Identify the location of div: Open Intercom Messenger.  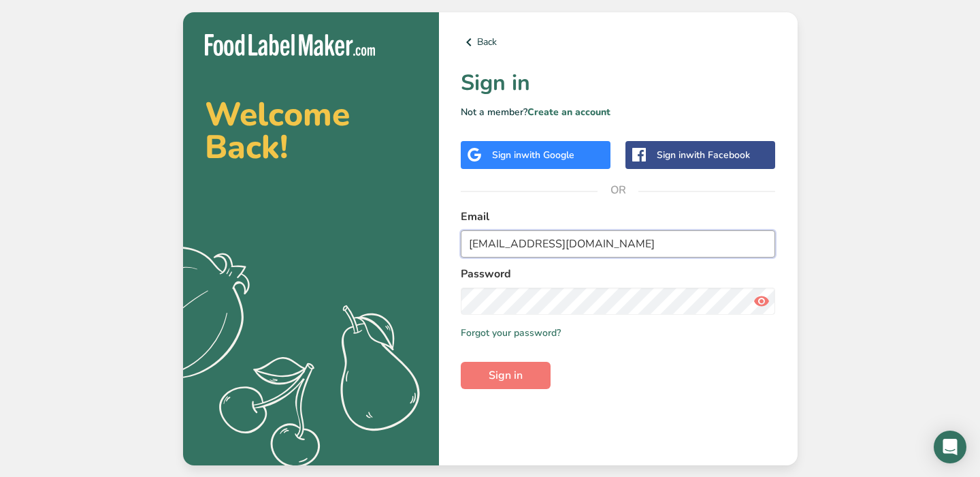
(950, 447).